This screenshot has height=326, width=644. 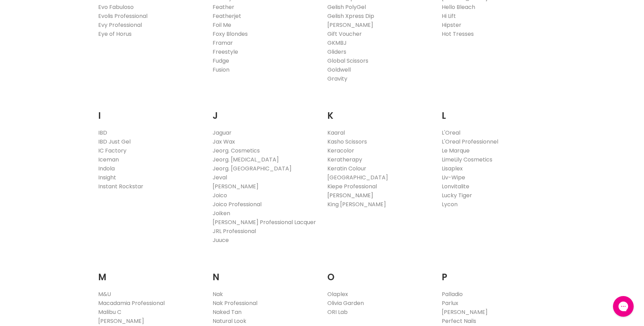 I want to click on h2: I, so click(x=150, y=111).